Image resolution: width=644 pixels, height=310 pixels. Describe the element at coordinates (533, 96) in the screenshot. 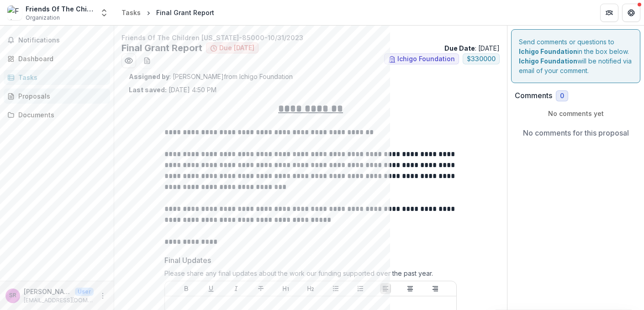

I see `h2: Comments` at that location.